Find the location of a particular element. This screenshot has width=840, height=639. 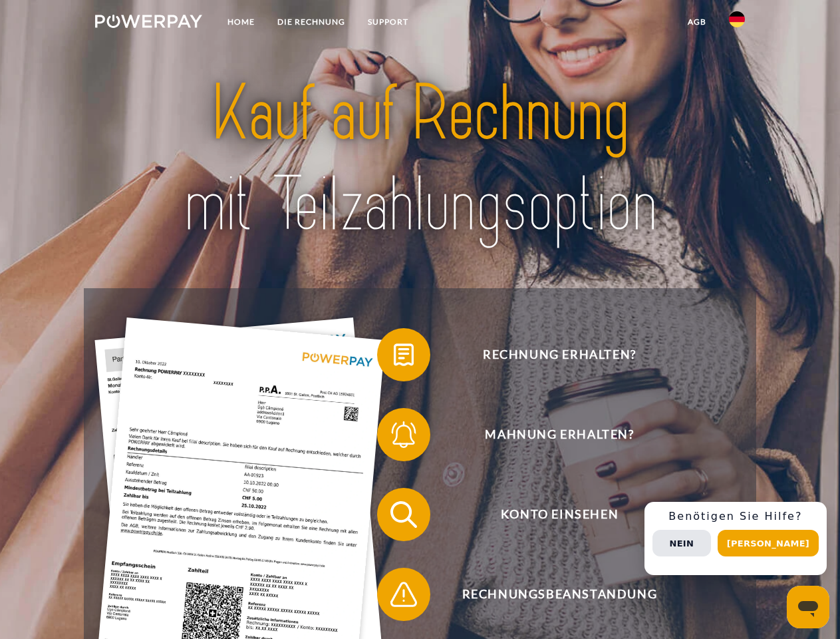

a: Konto einsehen is located at coordinates (550, 515).